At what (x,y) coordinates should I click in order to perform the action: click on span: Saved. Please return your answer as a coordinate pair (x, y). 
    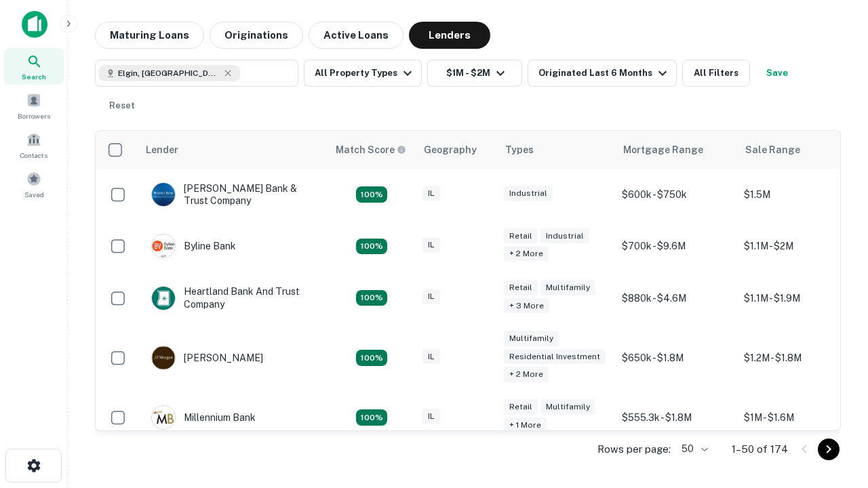
    Looking at the image, I should click on (34, 194).